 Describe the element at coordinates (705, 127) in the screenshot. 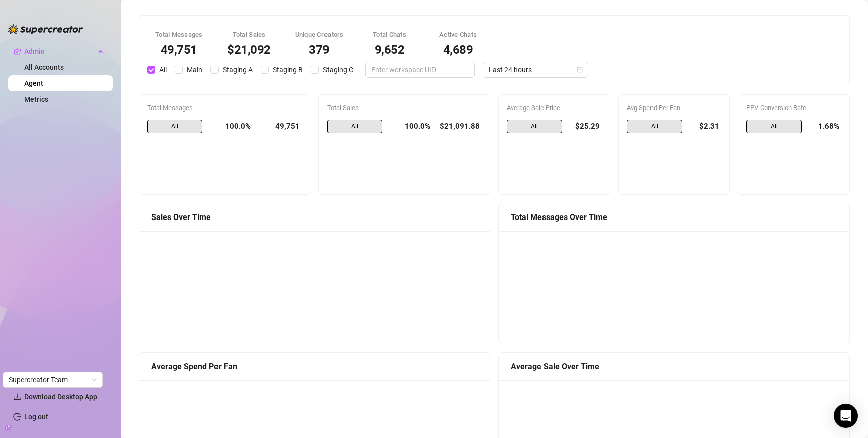

I see `div: $2.31` at that location.